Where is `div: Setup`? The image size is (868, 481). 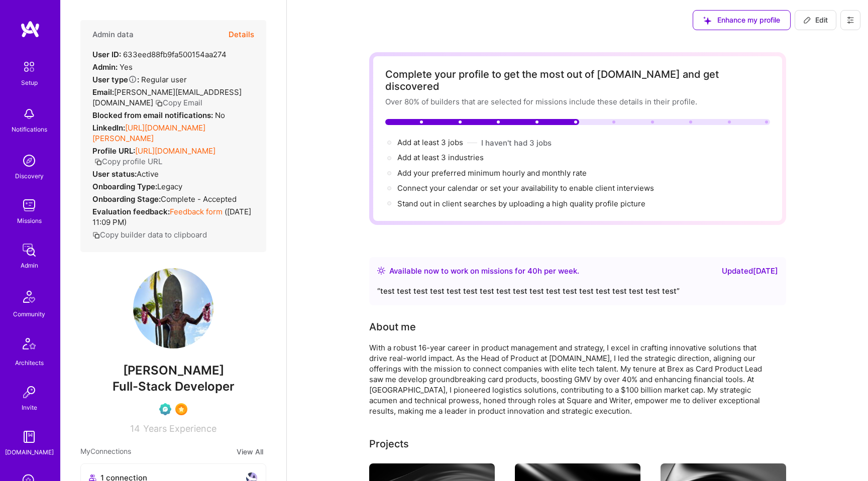 div: Setup is located at coordinates (29, 82).